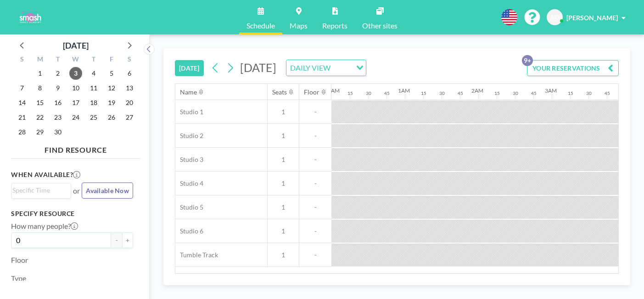 The width and height of the screenshot is (644, 299). Describe the element at coordinates (58, 102) in the screenshot. I see `span: Tuesday, September 16, 2025` at that location.